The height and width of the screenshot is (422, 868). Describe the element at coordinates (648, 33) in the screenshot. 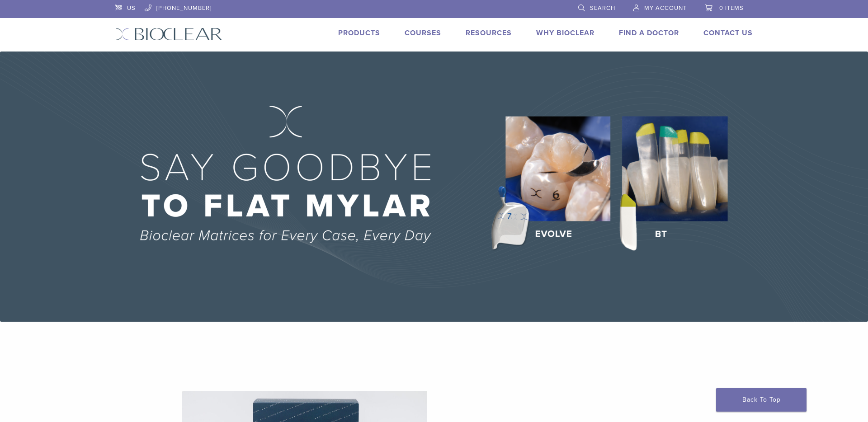

I see `a: Find A Doctor` at that location.